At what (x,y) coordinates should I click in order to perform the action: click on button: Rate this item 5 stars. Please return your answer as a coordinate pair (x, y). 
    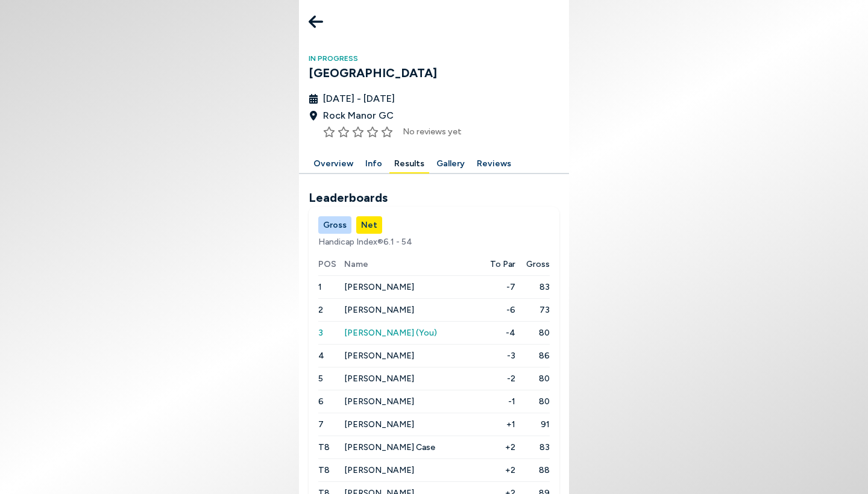
    Looking at the image, I should click on (387, 132).